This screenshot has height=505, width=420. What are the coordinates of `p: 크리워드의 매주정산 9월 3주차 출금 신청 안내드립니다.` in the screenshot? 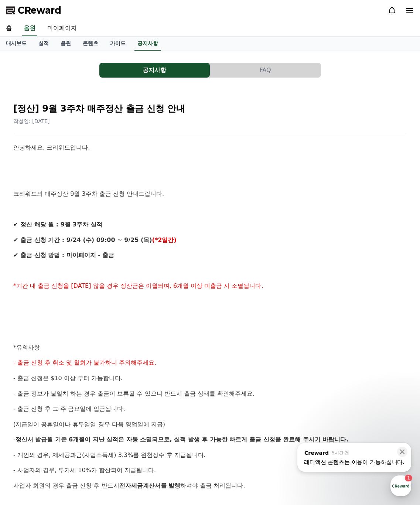 It's located at (210, 194).